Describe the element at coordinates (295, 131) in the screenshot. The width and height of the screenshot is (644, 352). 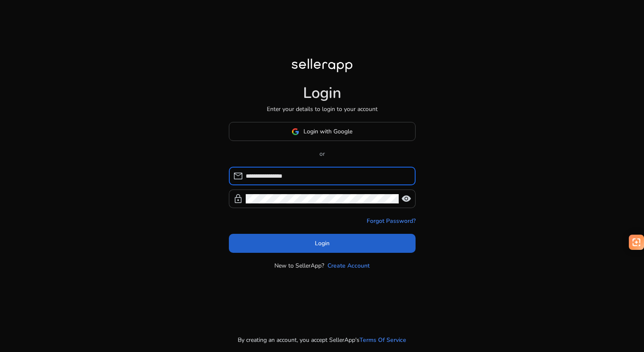
I see `img: google-logo.svg` at that location.